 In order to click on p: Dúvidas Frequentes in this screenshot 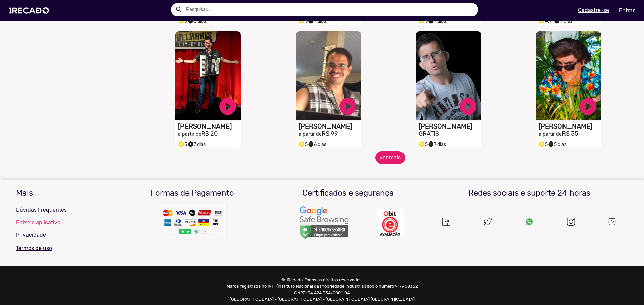, I will do `click(63, 210)`.